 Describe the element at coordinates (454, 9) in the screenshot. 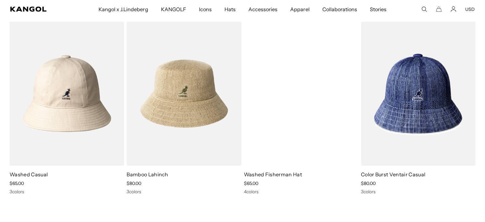

I see `a: Account` at that location.